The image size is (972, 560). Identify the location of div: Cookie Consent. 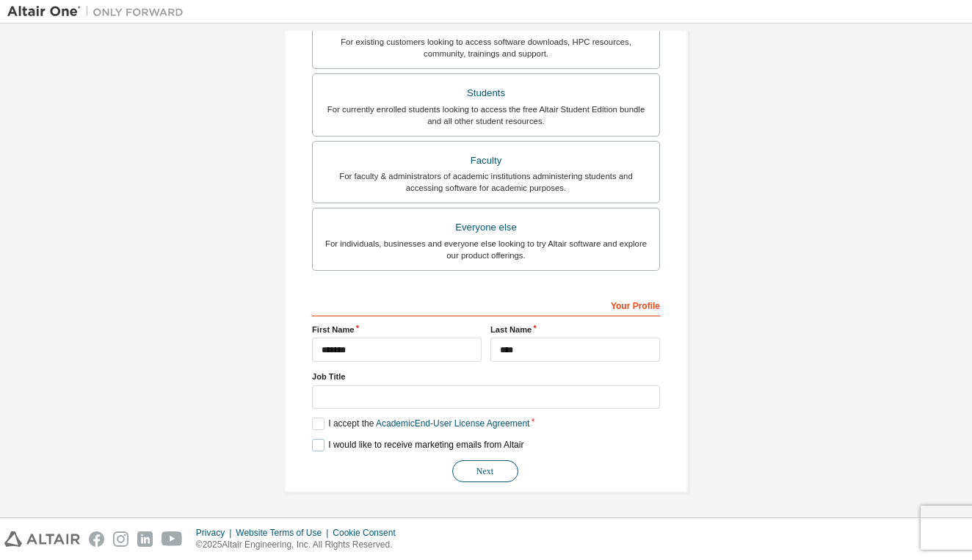
(368, 533).